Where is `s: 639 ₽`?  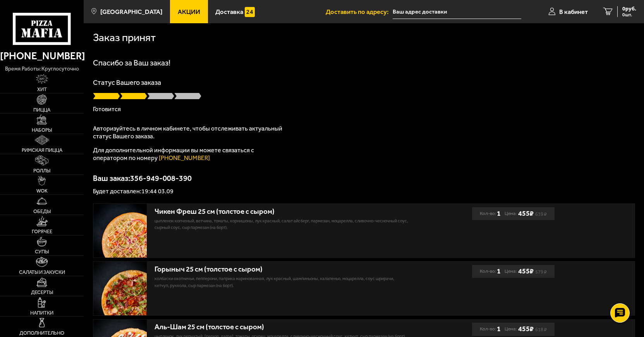
s: 639 ₽ is located at coordinates (541, 214).